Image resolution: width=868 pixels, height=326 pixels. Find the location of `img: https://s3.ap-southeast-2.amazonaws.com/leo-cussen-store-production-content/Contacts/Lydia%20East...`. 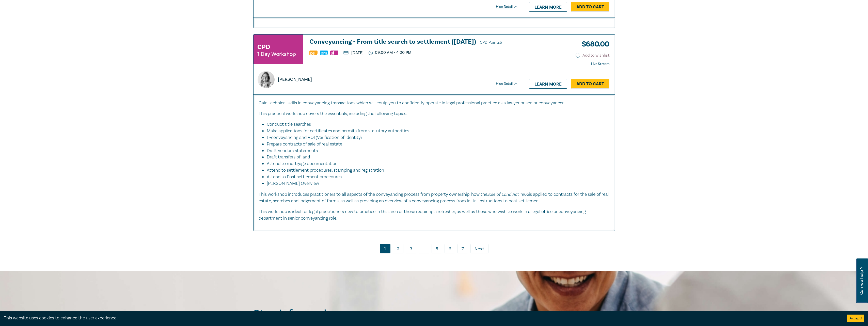

img: https://s3.ap-southeast-2.amazonaws.com/leo-cussen-store-production-content/Contacts/Lydia%20East... is located at coordinates (266, 79).